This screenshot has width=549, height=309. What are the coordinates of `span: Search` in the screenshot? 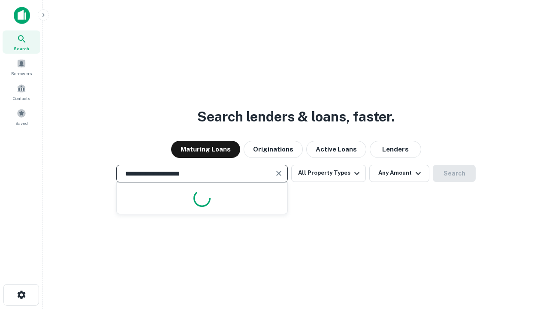 It's located at (21, 48).